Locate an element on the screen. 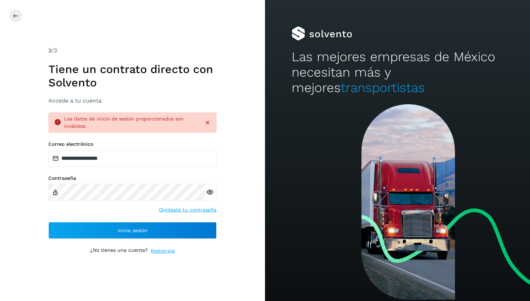 This screenshot has height=301, width=530. span: Inicia sesión is located at coordinates (133, 230).